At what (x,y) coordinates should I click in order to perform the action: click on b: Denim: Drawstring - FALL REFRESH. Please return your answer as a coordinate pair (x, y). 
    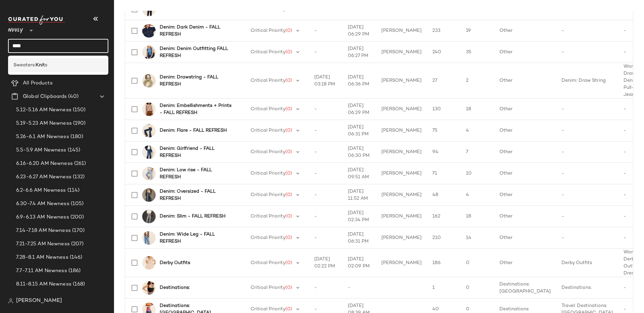
    Looking at the image, I should click on (197, 81).